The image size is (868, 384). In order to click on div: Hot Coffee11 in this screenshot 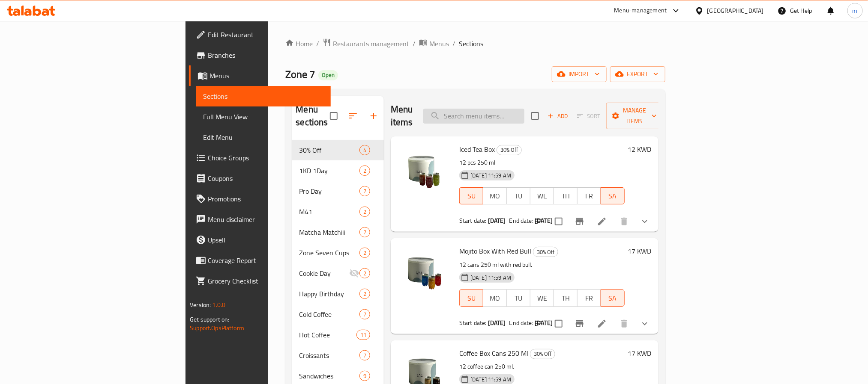, I will do `click(338, 335)`.